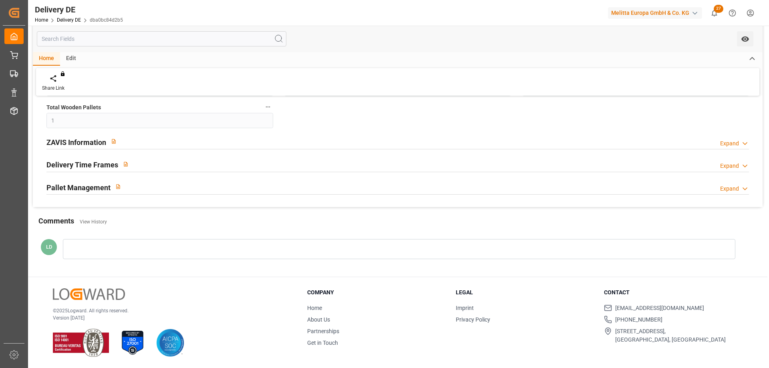 Image resolution: width=769 pixels, height=368 pixels. Describe the element at coordinates (323, 331) in the screenshot. I see `a: Partnerships` at that location.